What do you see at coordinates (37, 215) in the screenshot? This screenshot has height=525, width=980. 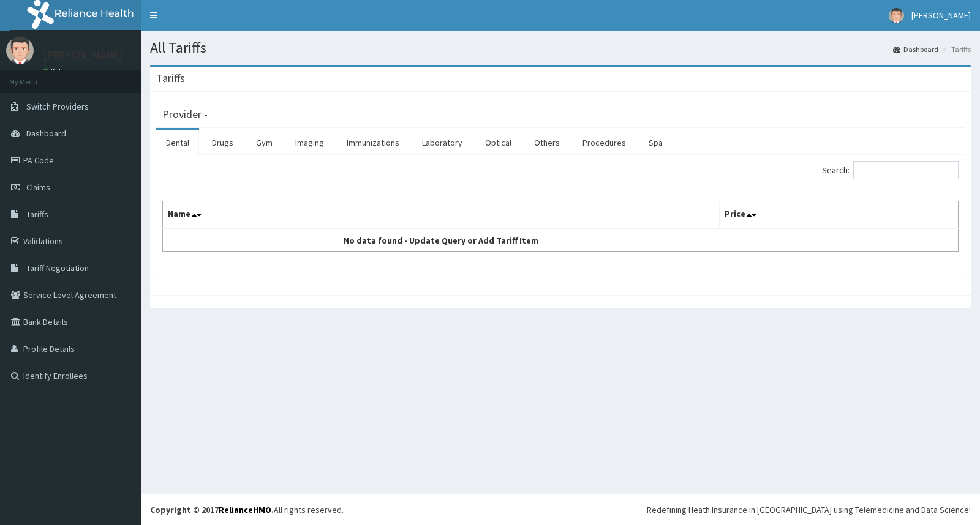 I see `span: Tariffs` at bounding box center [37, 215].